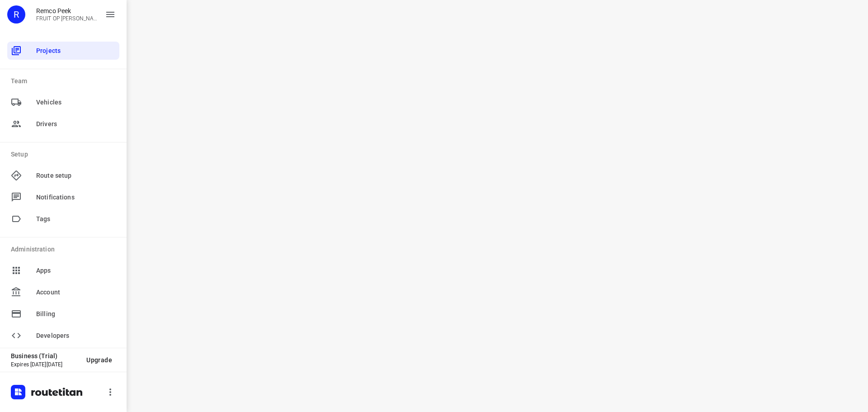 This screenshot has width=868, height=412. What do you see at coordinates (99, 360) in the screenshot?
I see `span: Upgrade` at bounding box center [99, 360].